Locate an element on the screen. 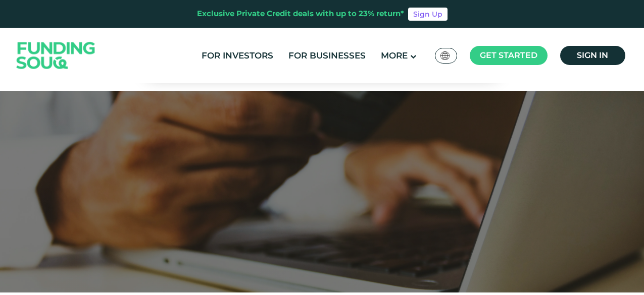  img: Logo is located at coordinates (56, 55).